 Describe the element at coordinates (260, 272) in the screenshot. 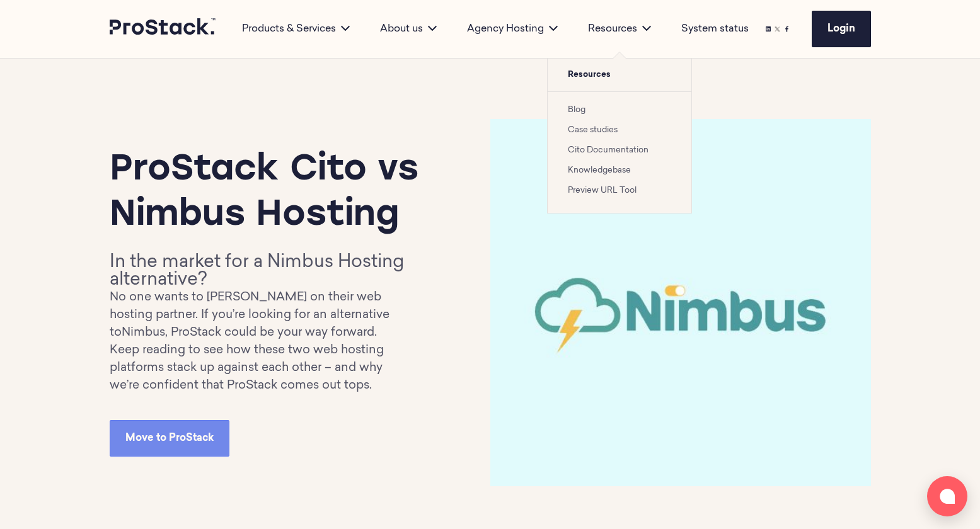

I see `h2: In the market for a Nimbus Hosting alternative?` at that location.